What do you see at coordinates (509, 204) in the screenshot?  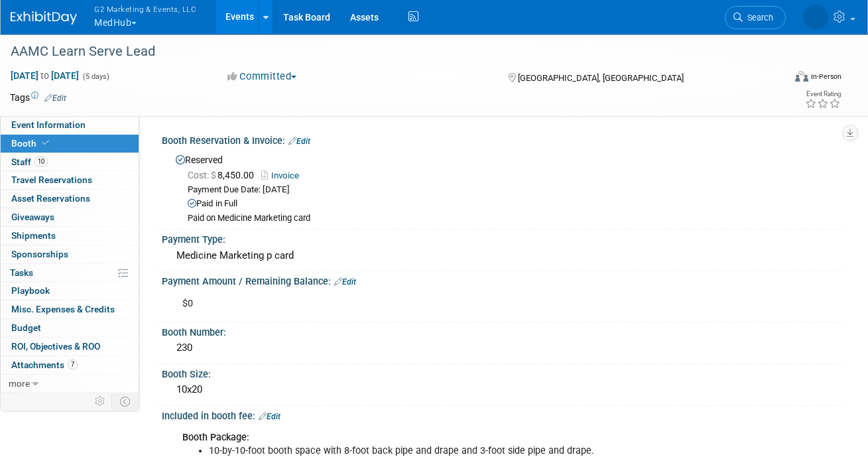 I see `div: Paid in Full` at bounding box center [509, 204].